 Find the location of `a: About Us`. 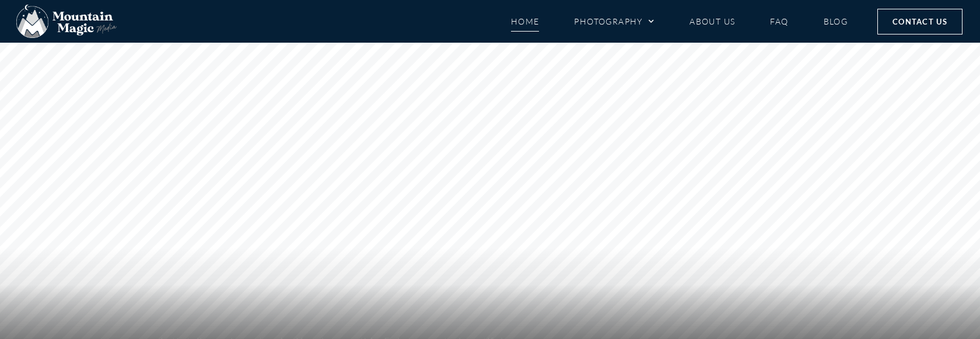

a: About Us is located at coordinates (712, 21).